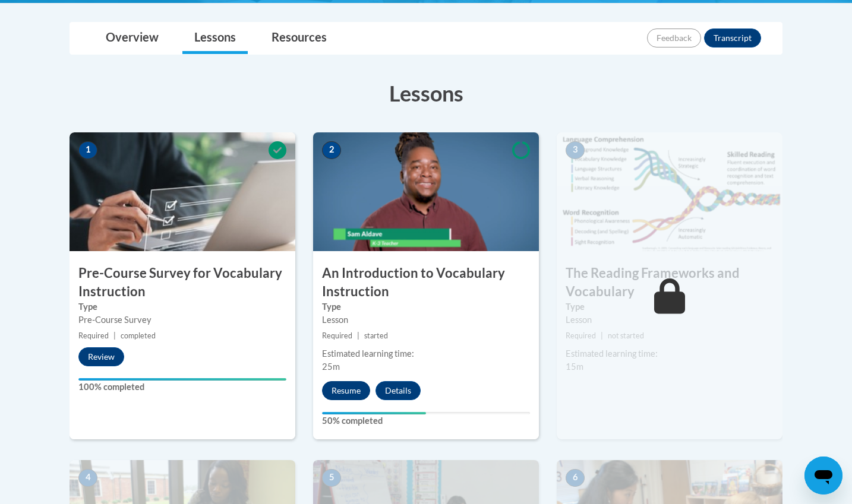 This screenshot has height=504, width=852. What do you see at coordinates (182, 282) in the screenshot?
I see `h3: Pre-Course Survey for Vocabulary Instruction` at bounding box center [182, 282].